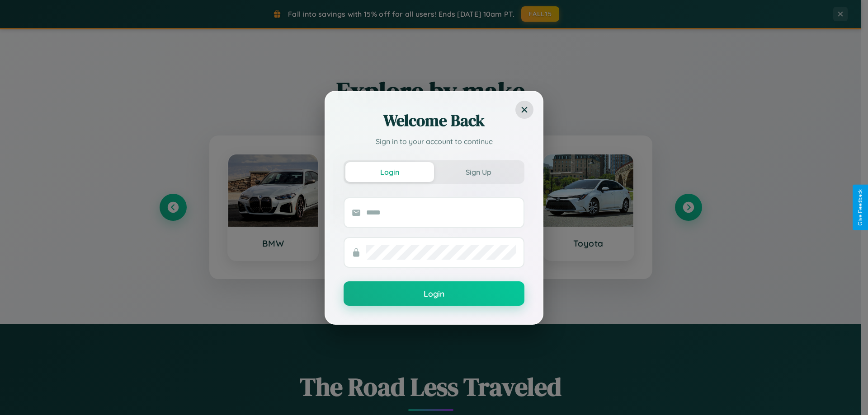 The image size is (868, 415). What do you see at coordinates (434, 121) in the screenshot?
I see `h2: Welcome Back` at bounding box center [434, 121].